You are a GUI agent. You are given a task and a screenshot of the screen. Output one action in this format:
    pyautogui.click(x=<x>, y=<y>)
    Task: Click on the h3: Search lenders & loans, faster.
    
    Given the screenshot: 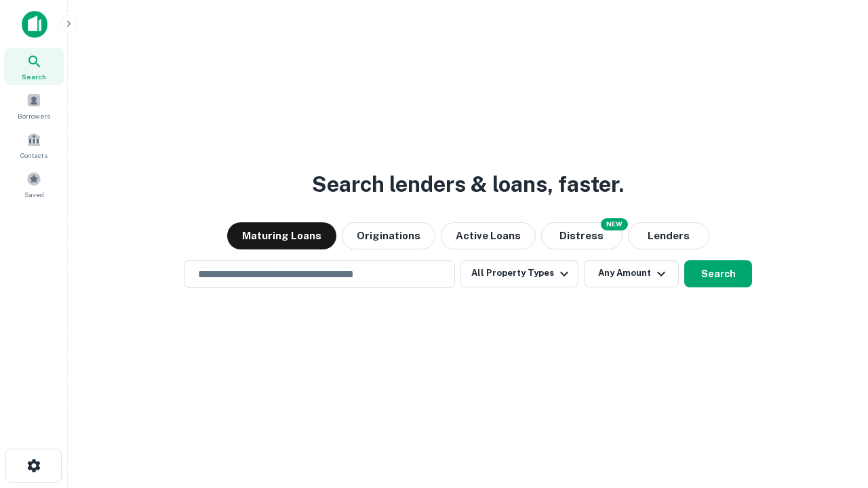 What is the action you would take?
    pyautogui.click(x=468, y=185)
    